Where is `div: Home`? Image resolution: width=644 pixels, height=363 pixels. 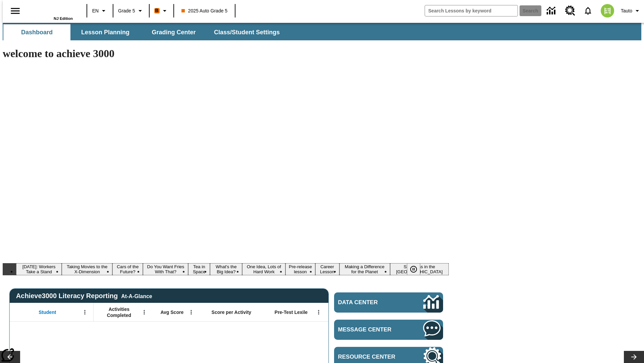 div: Home is located at coordinates (51, 11).